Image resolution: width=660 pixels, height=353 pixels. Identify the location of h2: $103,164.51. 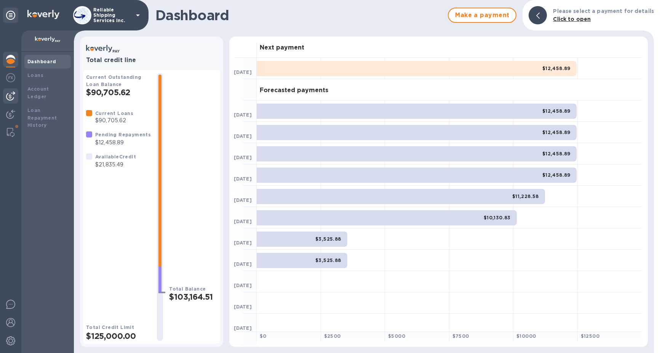
(193, 297).